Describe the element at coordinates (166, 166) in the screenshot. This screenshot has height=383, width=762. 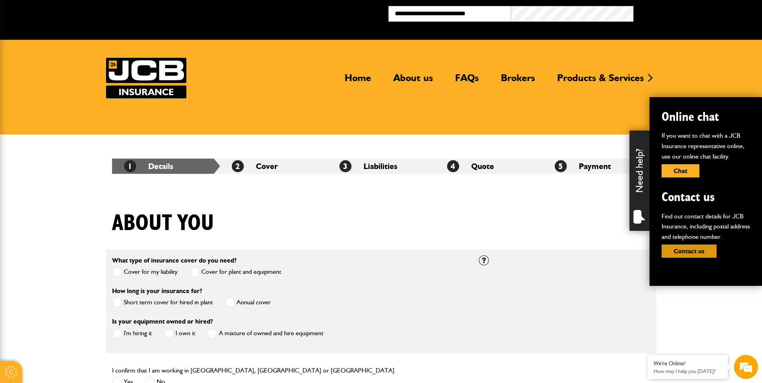
I see `li: Details` at that location.